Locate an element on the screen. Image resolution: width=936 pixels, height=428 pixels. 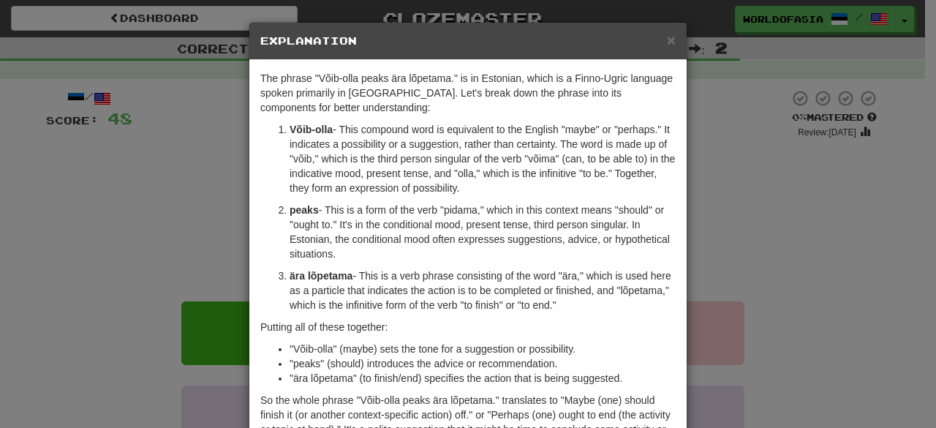
li: "ära lõpetama" (to finish/end) specifies the action that is being suggested. is located at coordinates (482, 378).